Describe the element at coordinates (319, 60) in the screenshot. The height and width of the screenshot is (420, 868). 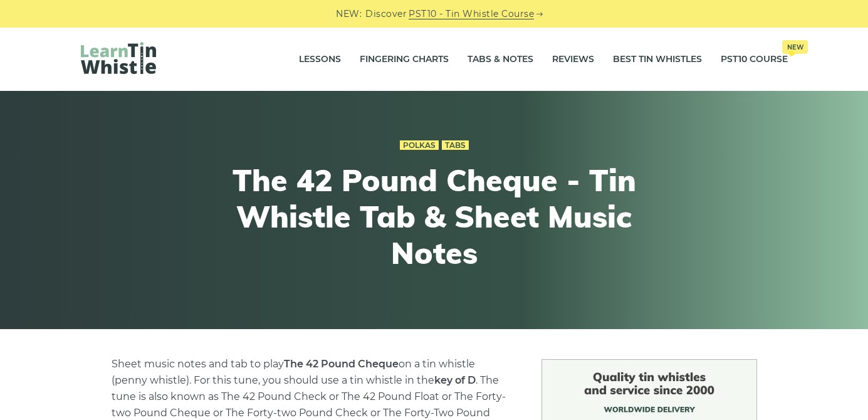
I see `a: Lessons` at that location.